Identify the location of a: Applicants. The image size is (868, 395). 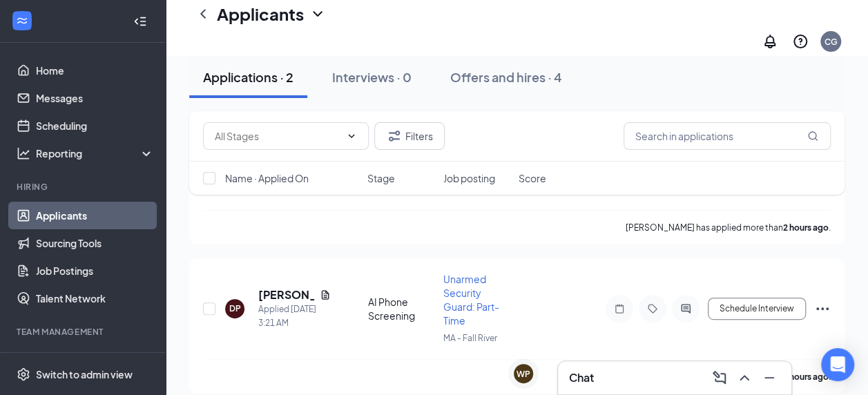
(95, 215).